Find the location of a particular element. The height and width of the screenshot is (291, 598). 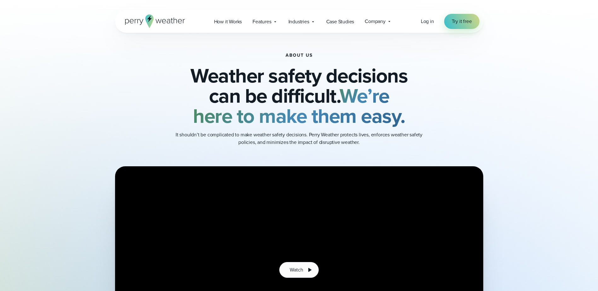

span: Try it free is located at coordinates (462, 21).